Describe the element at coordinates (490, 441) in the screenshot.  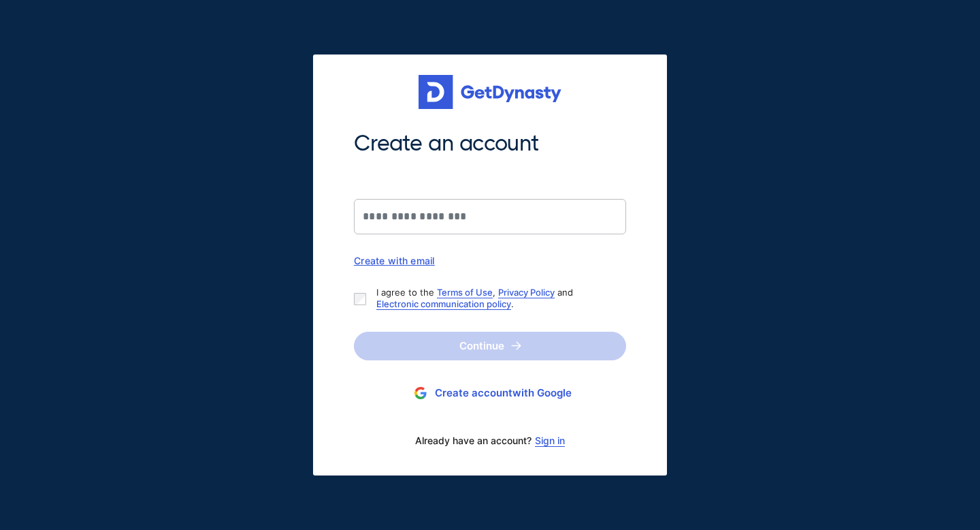
I see `div: Already have an account?` at that location.